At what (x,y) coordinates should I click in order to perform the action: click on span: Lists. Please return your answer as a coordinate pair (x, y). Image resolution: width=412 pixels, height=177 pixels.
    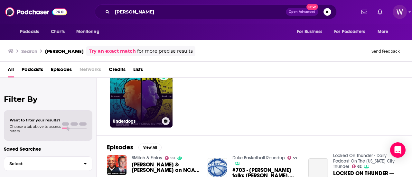
    Looking at the image, I should click on (138, 71).